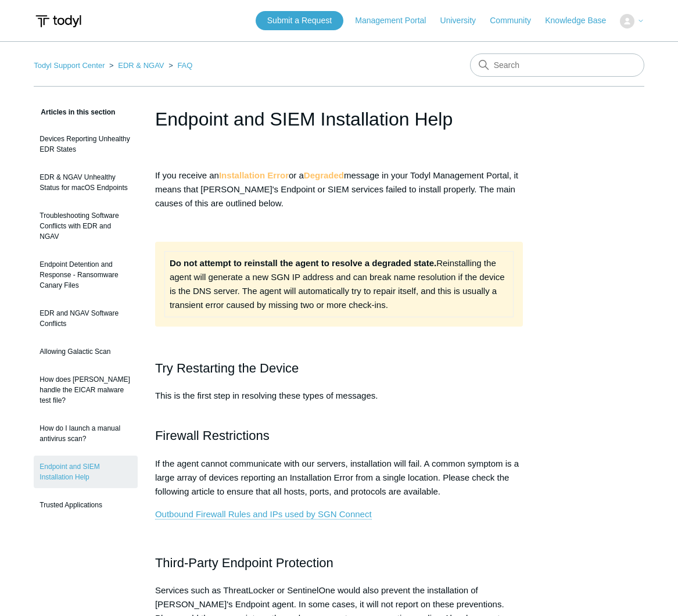 The height and width of the screenshot is (616, 678). I want to click on span: Articles in this section, so click(75, 112).